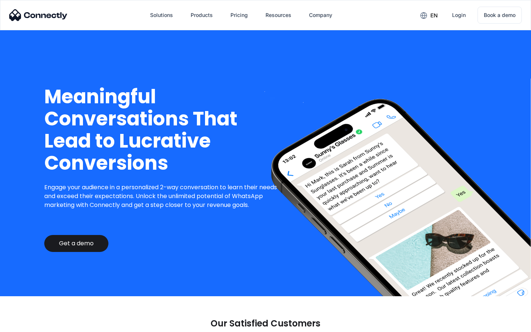  Describe the element at coordinates (320, 15) in the screenshot. I see `div: Company` at that location.